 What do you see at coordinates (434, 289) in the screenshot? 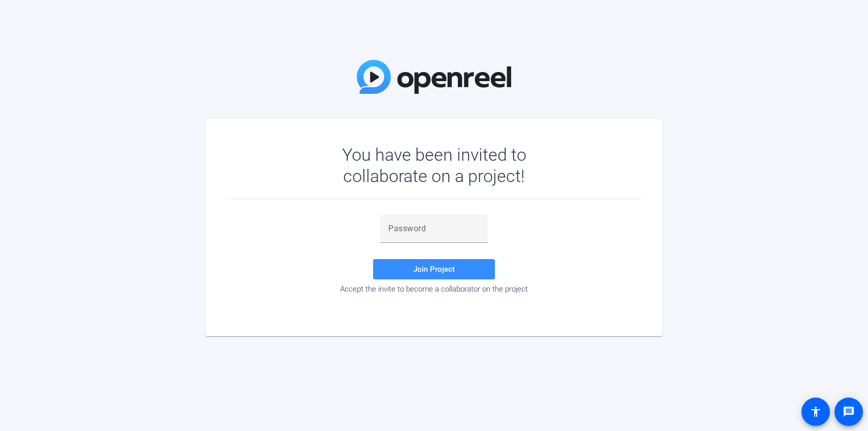
I see `div: Accept the invite to become a collaborator on the project` at bounding box center [434, 289].